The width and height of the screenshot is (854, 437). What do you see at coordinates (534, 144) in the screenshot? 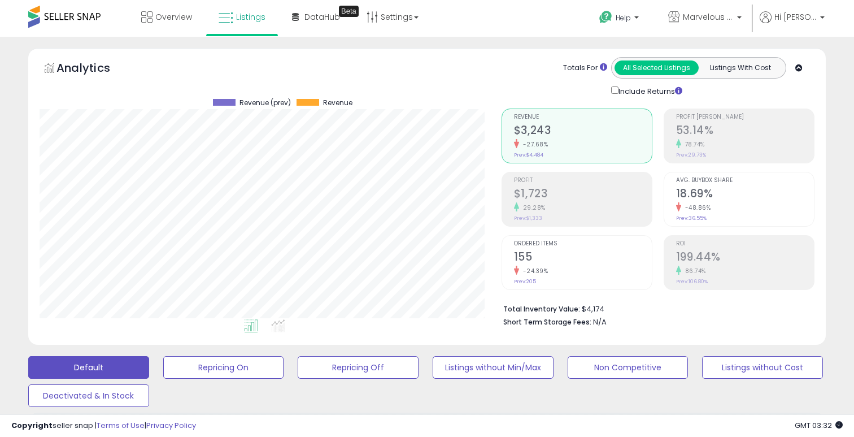
I see `small: -27.68%` at bounding box center [534, 144].